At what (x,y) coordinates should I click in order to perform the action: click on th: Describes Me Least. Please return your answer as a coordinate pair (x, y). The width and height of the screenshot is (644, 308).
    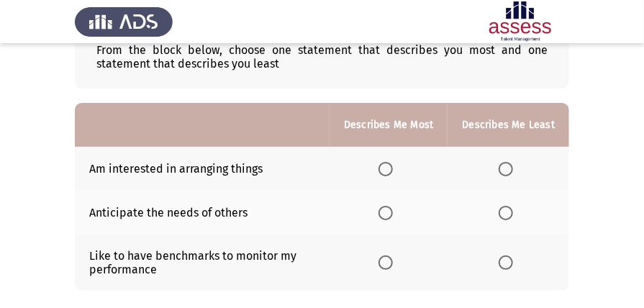
    Looking at the image, I should click on (508, 124).